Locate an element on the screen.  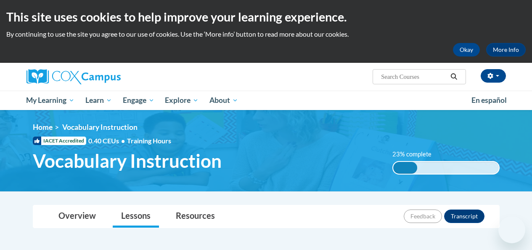
button: Transcript is located at coordinates (465, 216).